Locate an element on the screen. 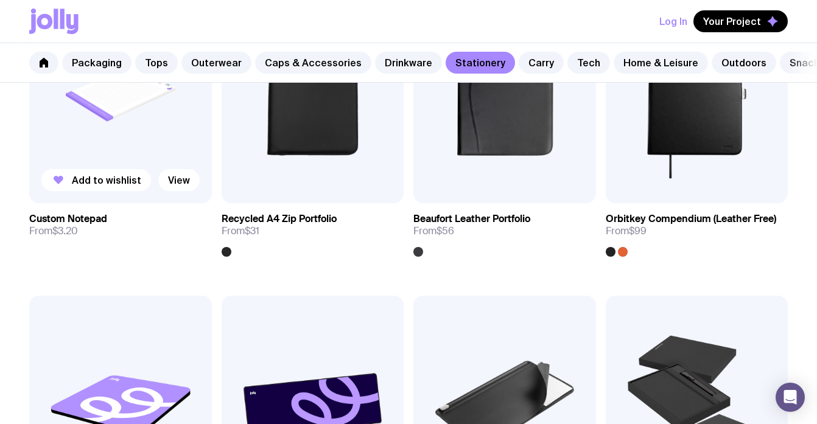 The width and height of the screenshot is (817, 424). button: Add to wishlist is located at coordinates (96, 180).